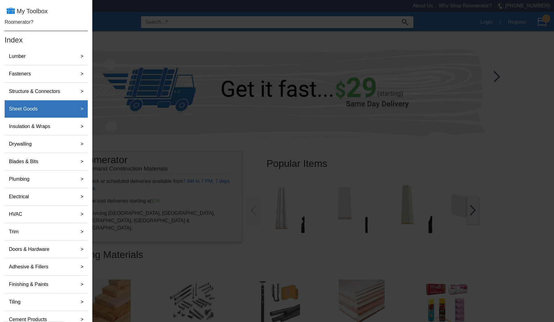 This screenshot has height=322, width=554. I want to click on button: Electrical>, so click(46, 197).